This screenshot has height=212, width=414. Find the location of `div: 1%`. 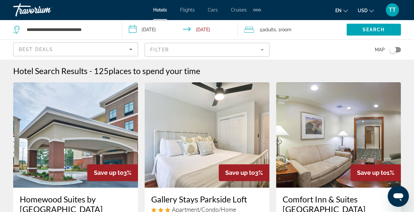

div: 1% is located at coordinates (375, 172).